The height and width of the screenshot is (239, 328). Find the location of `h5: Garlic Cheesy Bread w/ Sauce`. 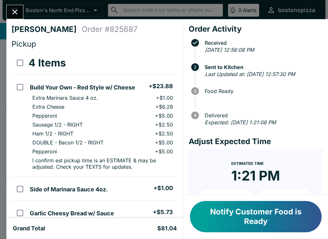

h5: Garlic Cheesy Bread w/ Sauce is located at coordinates (72, 214).